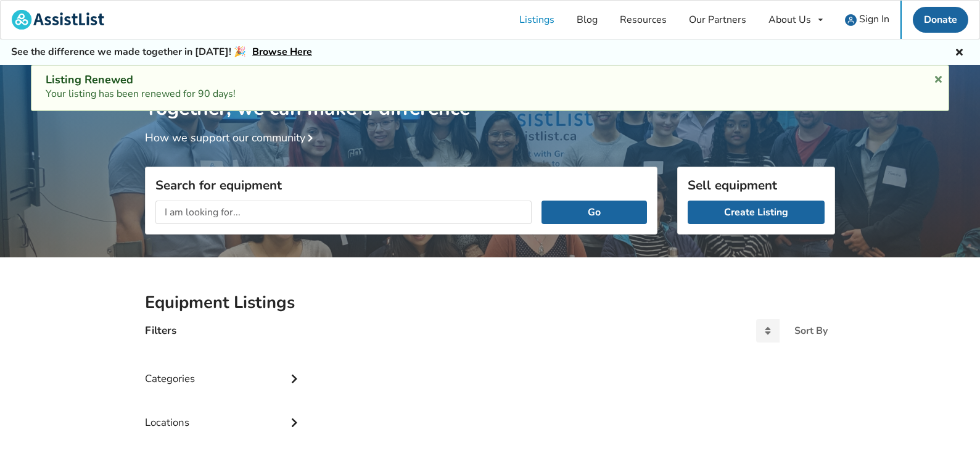 The width and height of the screenshot is (980, 453). Describe the element at coordinates (224, 413) in the screenshot. I see `div: Locations` at that location.